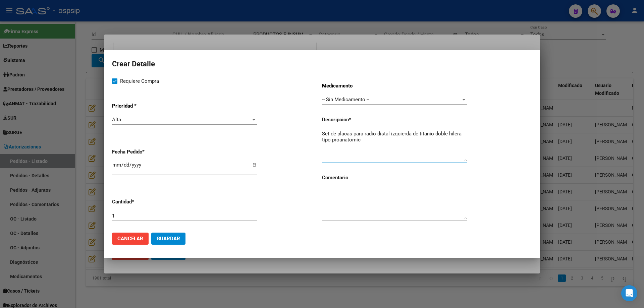 This screenshot has height=308, width=644. I want to click on button: Guardar, so click(168, 239).